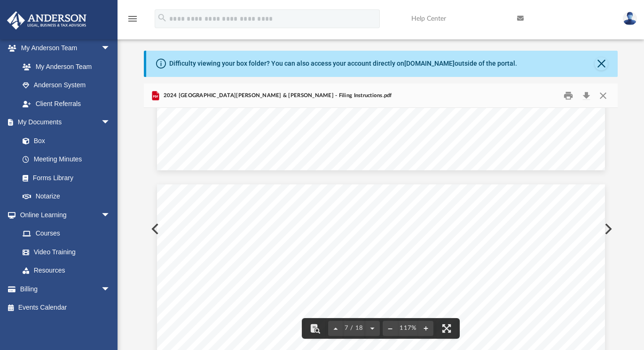 The image size is (644, 350). What do you see at coordinates (343, 63) in the screenshot?
I see `div: Difficulty viewing your box folder? You can also access your account directly on outside of the p...` at bounding box center [343, 63].